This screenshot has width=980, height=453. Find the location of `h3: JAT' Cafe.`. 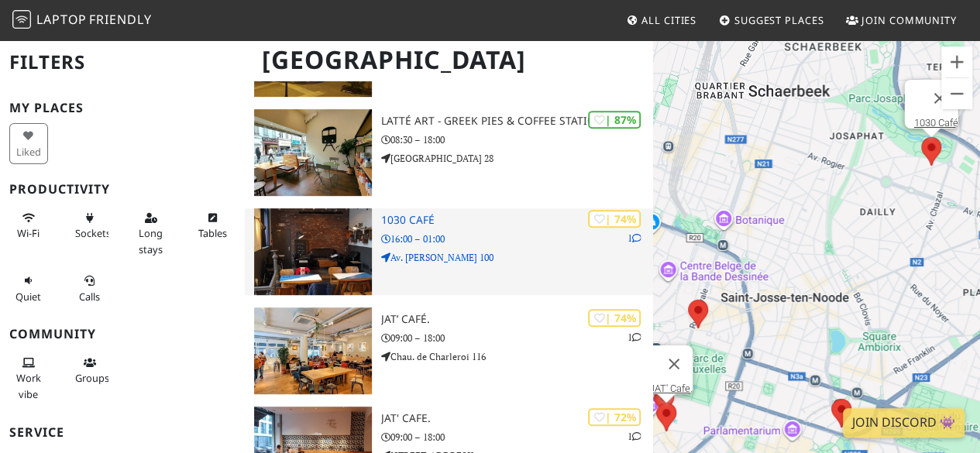

h3: JAT' Cafe. is located at coordinates (517, 419).